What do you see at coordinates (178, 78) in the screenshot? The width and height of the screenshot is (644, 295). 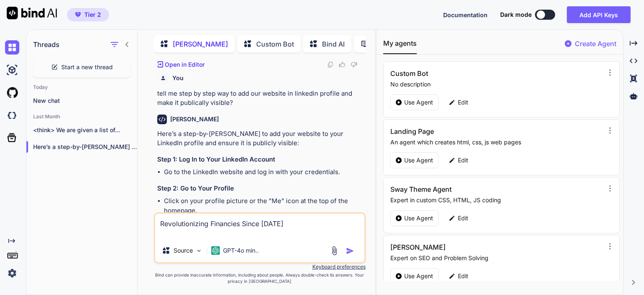 I see `h6: You` at bounding box center [178, 78].